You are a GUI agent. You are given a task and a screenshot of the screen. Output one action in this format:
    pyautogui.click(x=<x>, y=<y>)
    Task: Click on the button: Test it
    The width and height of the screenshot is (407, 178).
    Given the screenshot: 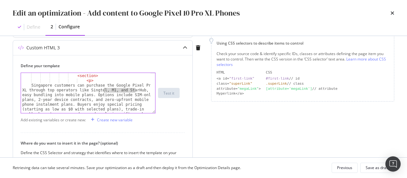 What is the action you would take?
    pyautogui.click(x=169, y=93)
    